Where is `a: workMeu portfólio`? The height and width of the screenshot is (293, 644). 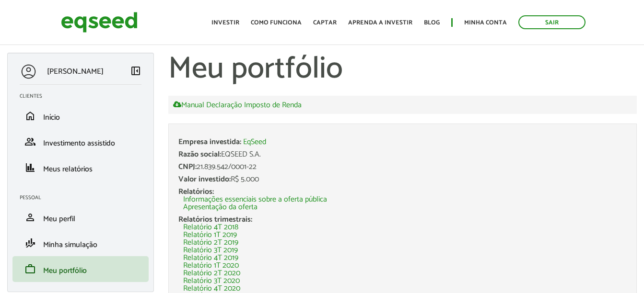
a: workMeu portfólio is located at coordinates (81, 269).